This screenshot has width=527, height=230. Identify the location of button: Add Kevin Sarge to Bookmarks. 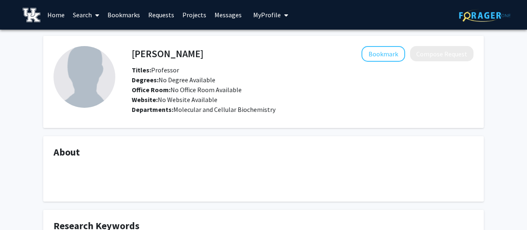
(383, 54).